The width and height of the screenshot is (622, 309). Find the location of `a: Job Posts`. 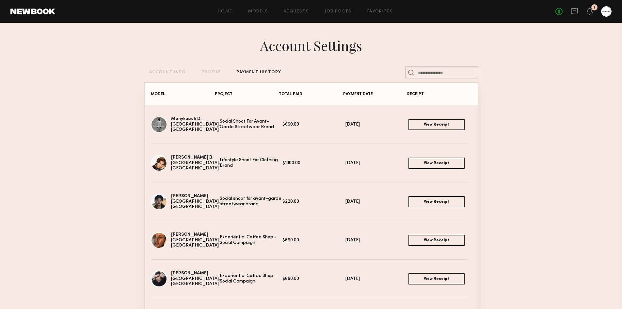

a: Job Posts is located at coordinates (338, 11).